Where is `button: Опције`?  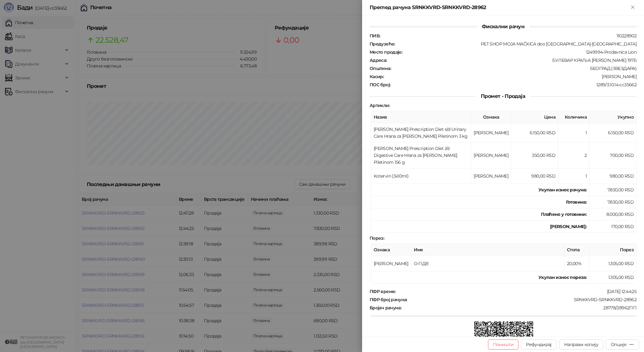
button: Опције is located at coordinates (622, 344).